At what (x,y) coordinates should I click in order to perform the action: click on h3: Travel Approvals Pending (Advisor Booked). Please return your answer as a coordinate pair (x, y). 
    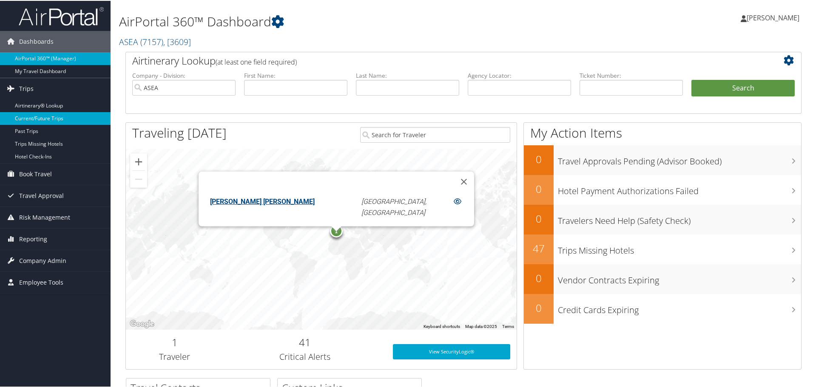
    Looking at the image, I should click on (680, 159).